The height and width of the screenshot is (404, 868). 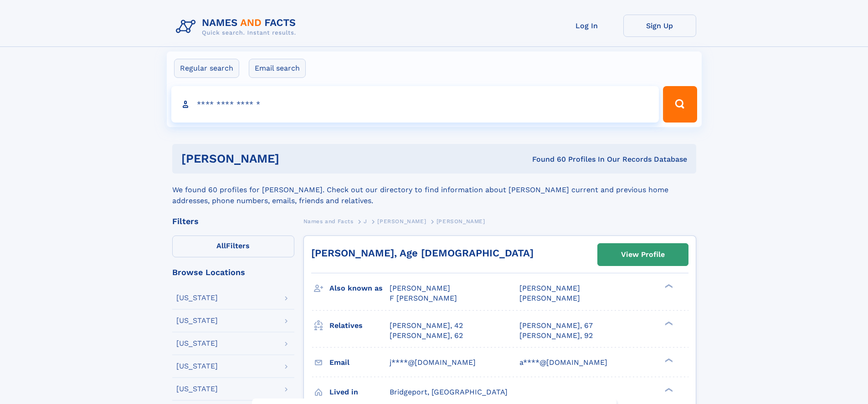 What do you see at coordinates (206, 68) in the screenshot?
I see `label: Regular search` at bounding box center [206, 68].